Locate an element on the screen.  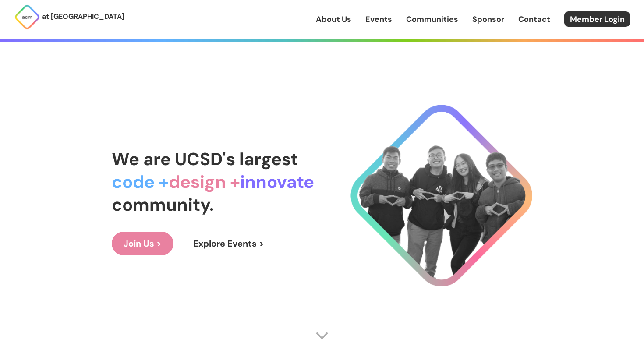
span: innovate is located at coordinates (277, 182).